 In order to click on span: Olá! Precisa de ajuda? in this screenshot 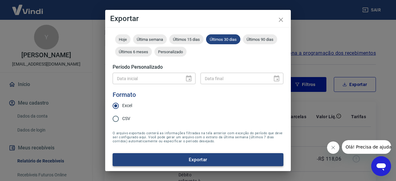, I will do `click(28, 7)`.